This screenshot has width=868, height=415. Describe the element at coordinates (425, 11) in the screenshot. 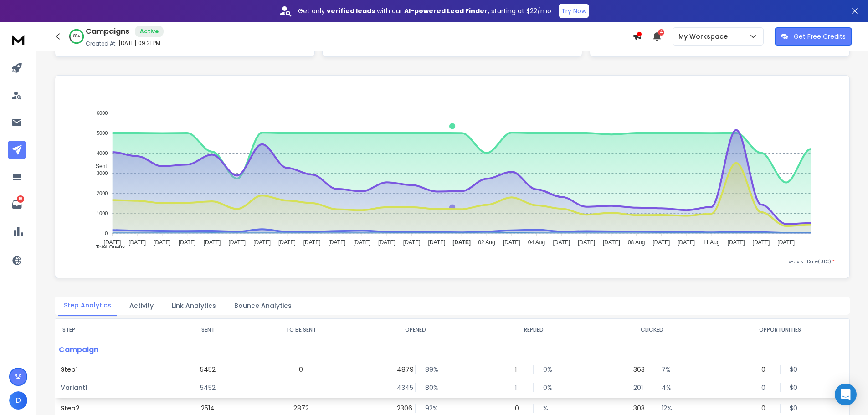

I see `p: Get only with our starting at $22/mo` at that location.